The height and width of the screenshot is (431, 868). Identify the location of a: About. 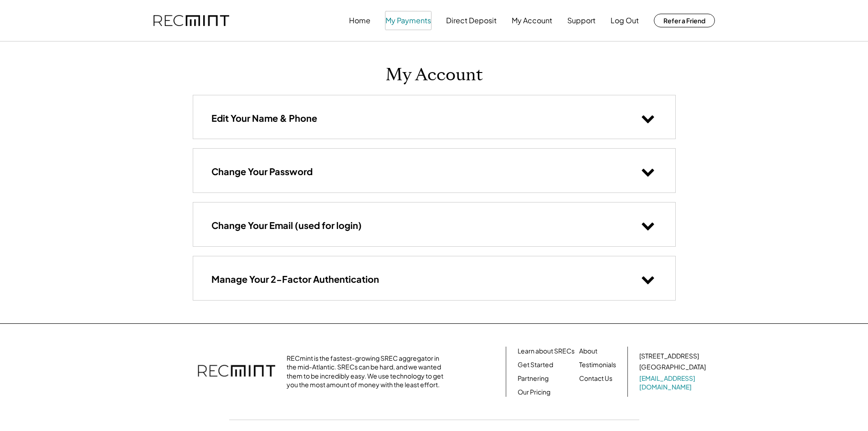
(588, 351).